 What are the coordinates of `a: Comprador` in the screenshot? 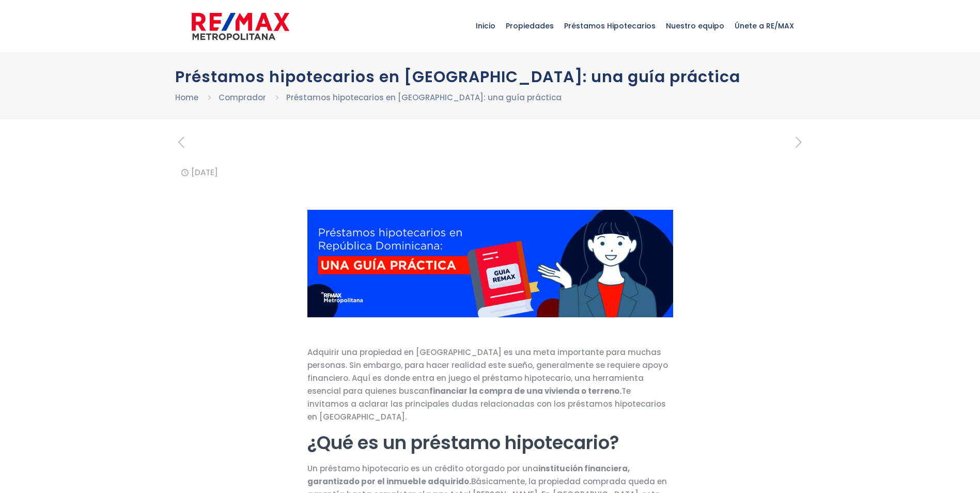 It's located at (243, 97).